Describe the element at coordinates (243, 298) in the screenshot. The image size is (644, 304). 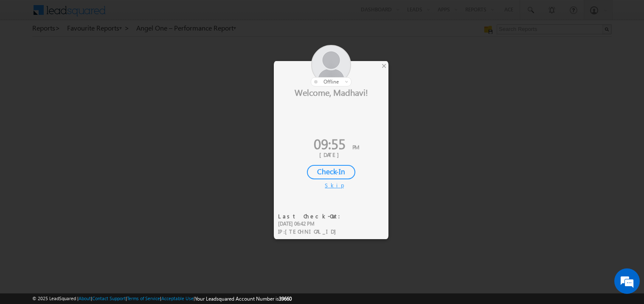
I see `span: Your Leadsquared Account Number is` at that location.